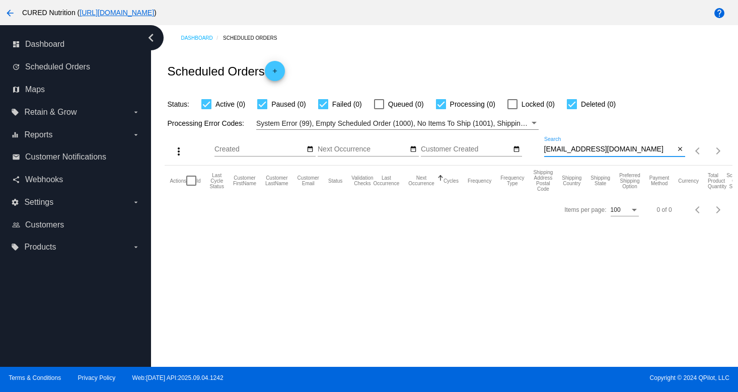 This screenshot has width=738, height=392. I want to click on mat-icon: add, so click(275, 73).